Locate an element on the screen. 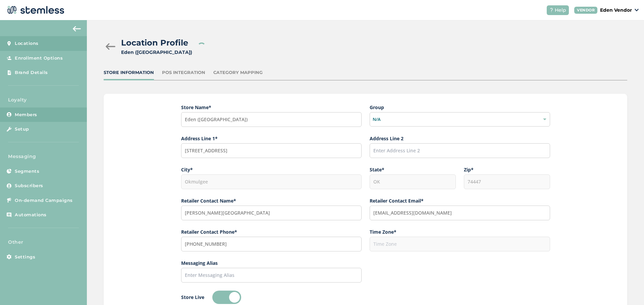 The width and height of the screenshot is (644, 305). span: Automations is located at coordinates (30, 215).